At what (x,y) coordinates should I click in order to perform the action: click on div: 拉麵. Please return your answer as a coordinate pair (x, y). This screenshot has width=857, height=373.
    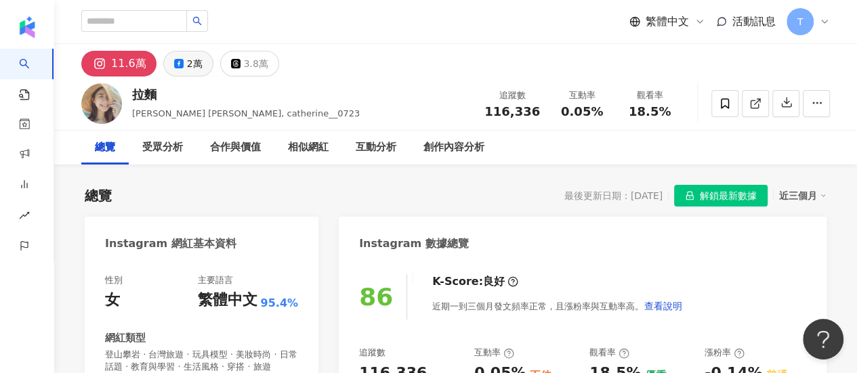
    Looking at the image, I should click on (246, 94).